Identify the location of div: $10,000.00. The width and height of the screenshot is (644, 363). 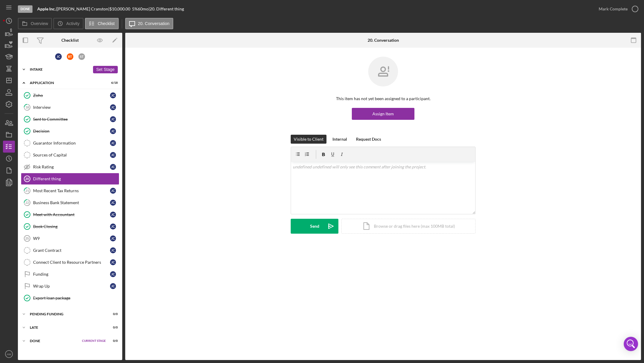
(121, 9).